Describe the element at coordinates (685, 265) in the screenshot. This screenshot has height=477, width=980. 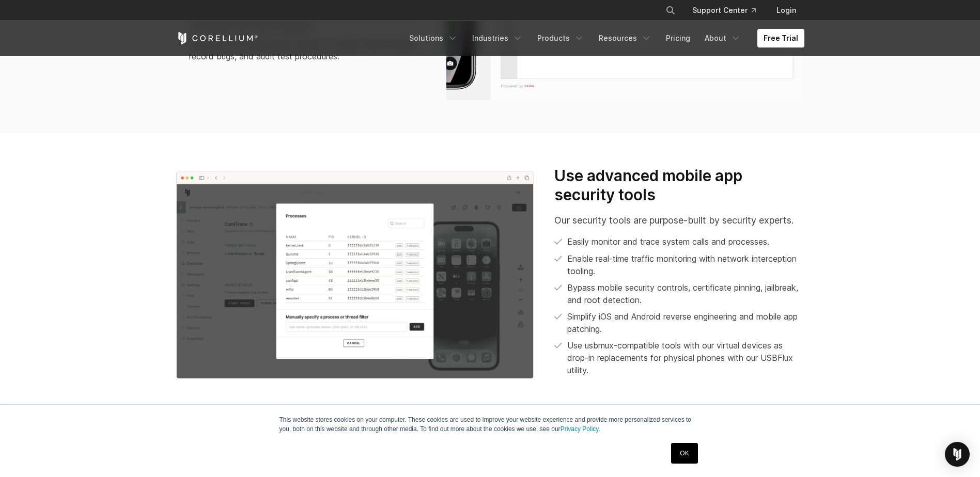
I see `p: Enable real-time traffic monitoring with network interception tooling.` at that location.